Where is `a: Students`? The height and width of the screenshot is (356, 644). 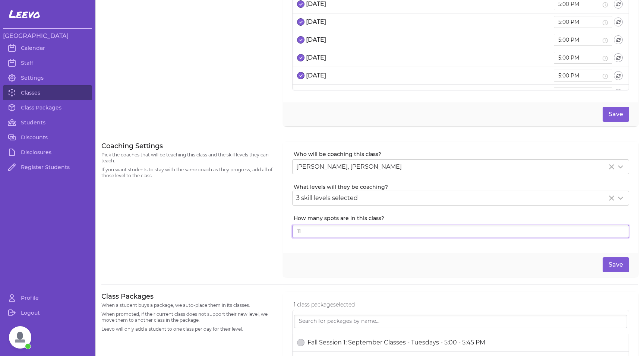
a: Students is located at coordinates (47, 123).